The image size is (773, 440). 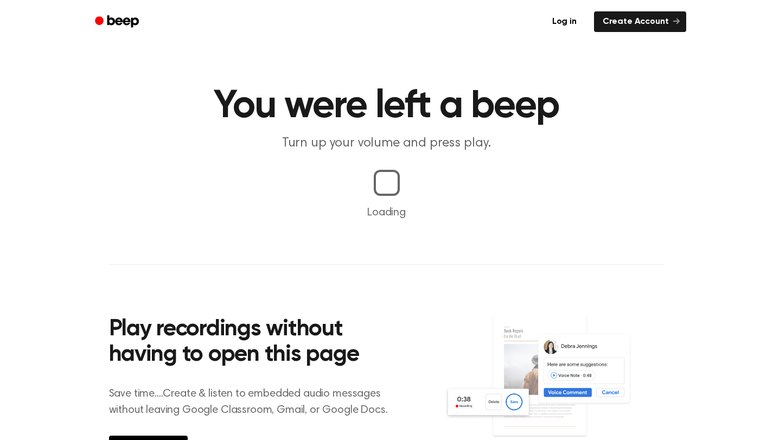 I want to click on h1: You were left a beep, so click(x=387, y=106).